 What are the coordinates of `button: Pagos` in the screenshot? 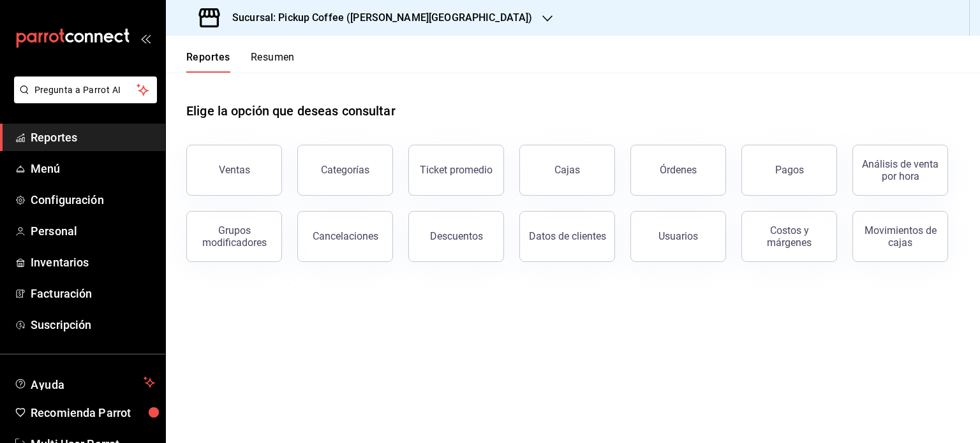 It's located at (790, 170).